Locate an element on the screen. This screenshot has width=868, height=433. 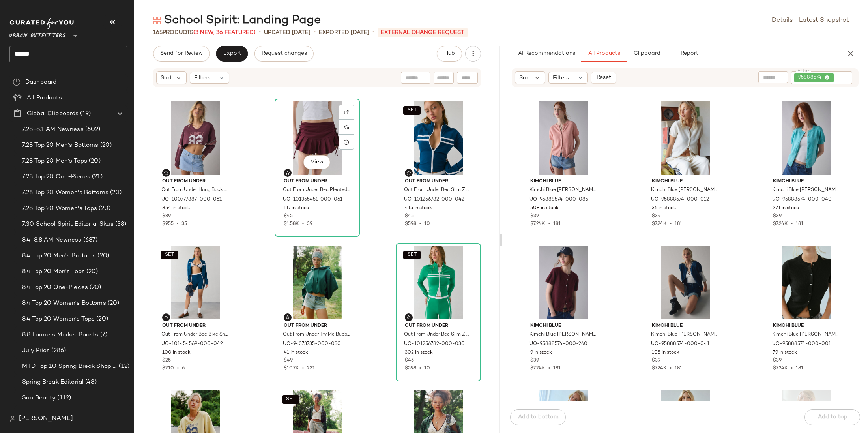
span: UO-95888574-000-012 is located at coordinates (680, 200).